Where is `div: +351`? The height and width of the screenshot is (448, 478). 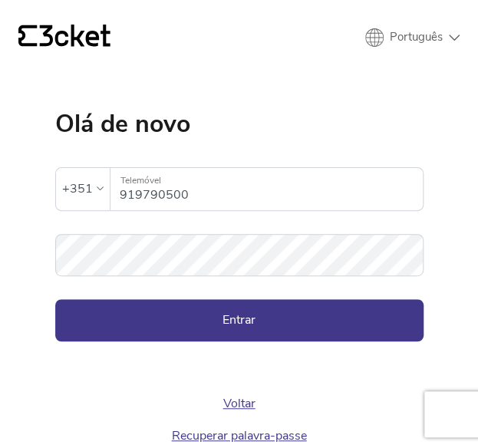 div: +351 is located at coordinates (77, 189).